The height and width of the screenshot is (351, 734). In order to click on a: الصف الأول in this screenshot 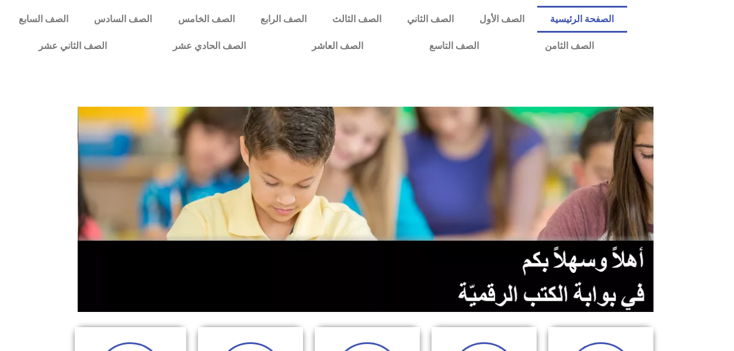, I will do `click(502, 19)`.